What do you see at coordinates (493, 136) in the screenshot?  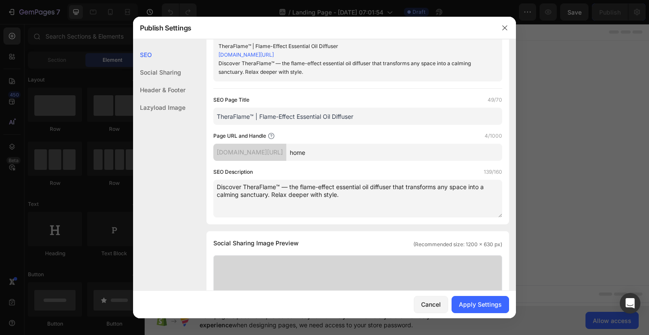 I see `label: 4/1000` at bounding box center [493, 136].